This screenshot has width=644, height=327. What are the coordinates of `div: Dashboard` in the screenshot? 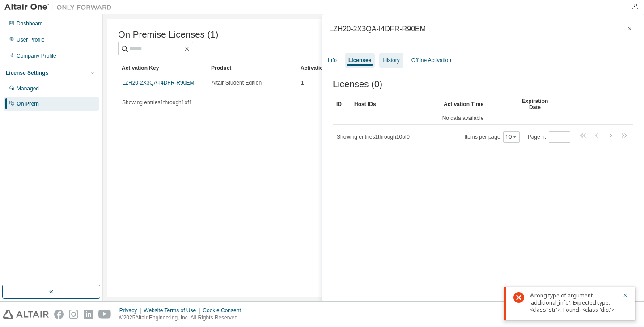 It's located at (29, 24).